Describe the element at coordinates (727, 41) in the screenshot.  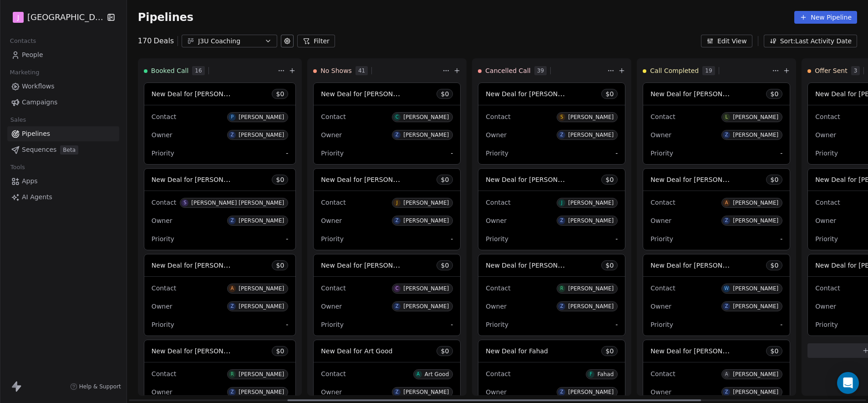
I see `button: Edit View` at that location.